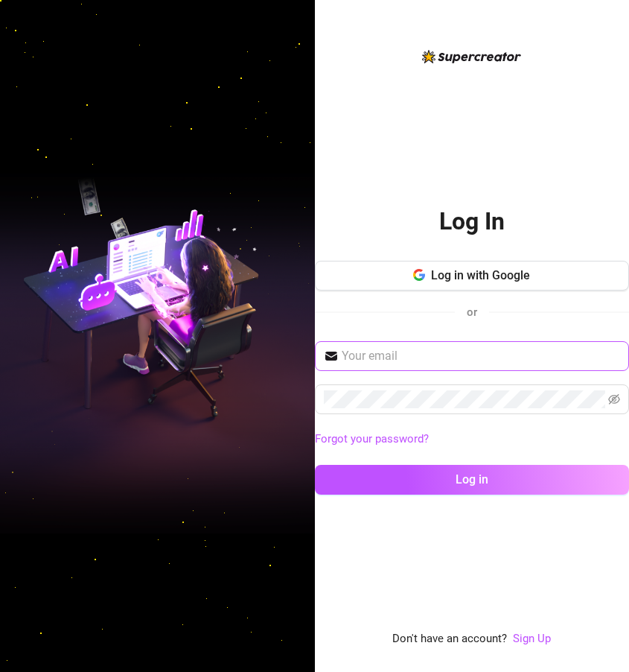  Describe the element at coordinates (472, 479) in the screenshot. I see `span: Log in` at that location.